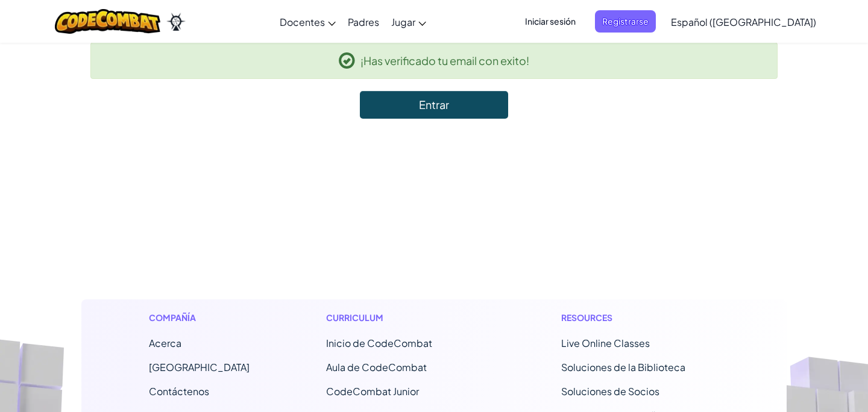 Image resolution: width=868 pixels, height=412 pixels. Describe the element at coordinates (623, 367) in the screenshot. I see `a: Soluciones de la Biblioteca` at that location.